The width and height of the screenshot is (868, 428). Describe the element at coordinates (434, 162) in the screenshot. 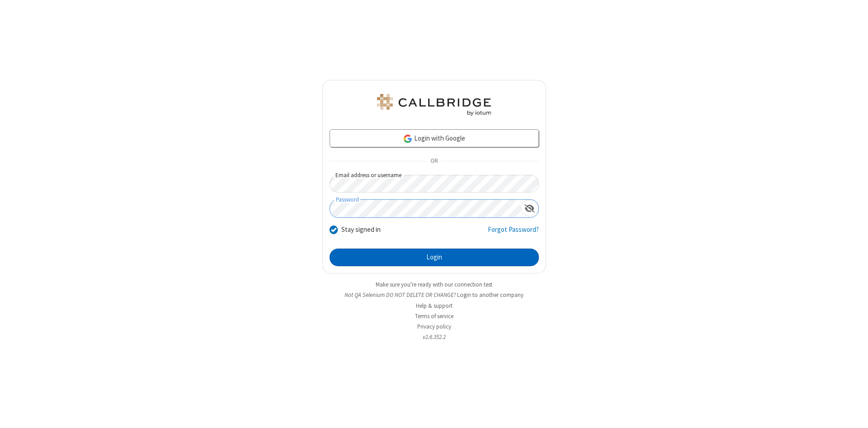

I see `span: OR` at that location.